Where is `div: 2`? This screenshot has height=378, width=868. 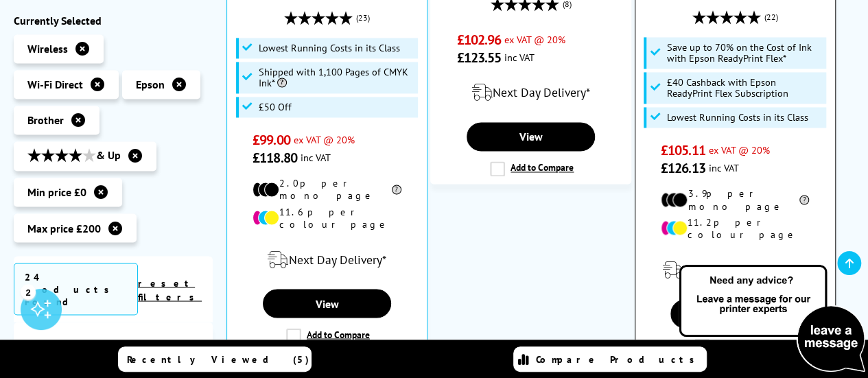 div: 2 is located at coordinates (28, 292).